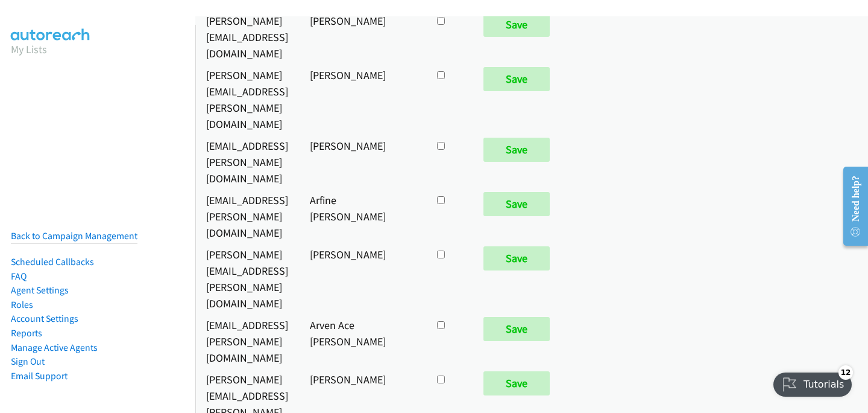  Describe the element at coordinates (39, 290) in the screenshot. I see `a: Agent Settings` at that location.